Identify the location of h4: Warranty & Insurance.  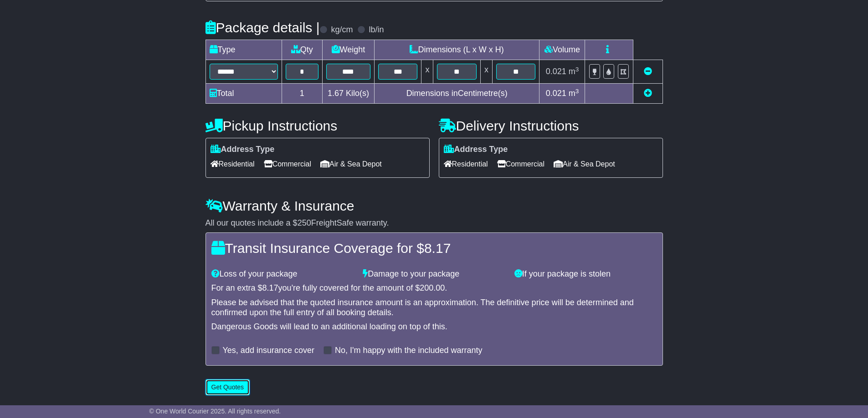
(434, 206).